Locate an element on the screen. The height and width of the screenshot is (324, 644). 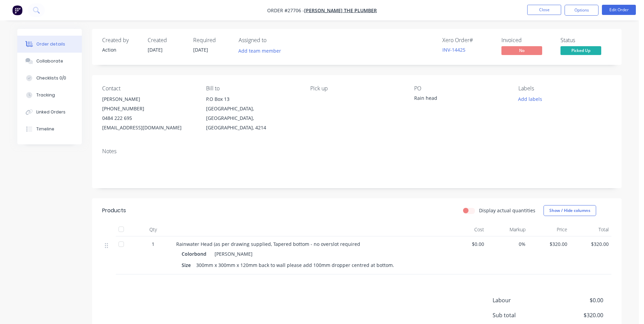
div: Contact is located at coordinates (149, 88).